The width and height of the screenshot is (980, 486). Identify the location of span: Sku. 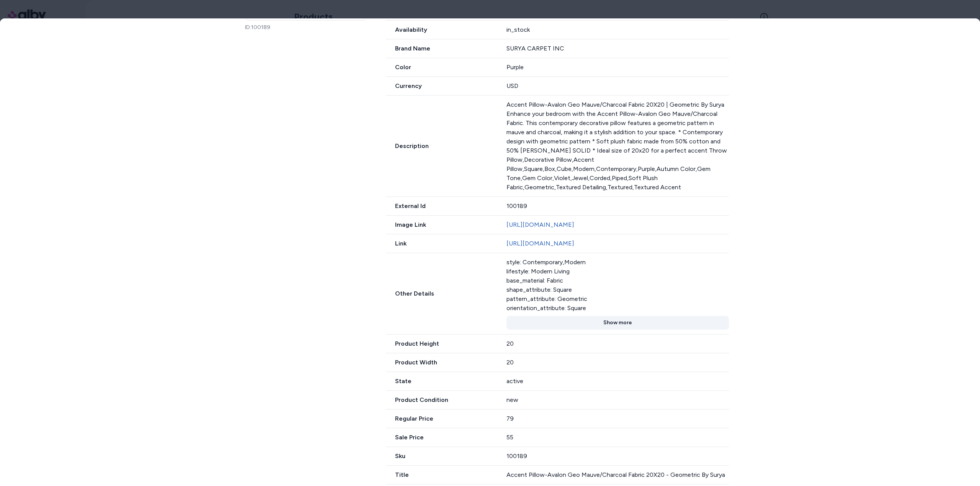
(441, 457).